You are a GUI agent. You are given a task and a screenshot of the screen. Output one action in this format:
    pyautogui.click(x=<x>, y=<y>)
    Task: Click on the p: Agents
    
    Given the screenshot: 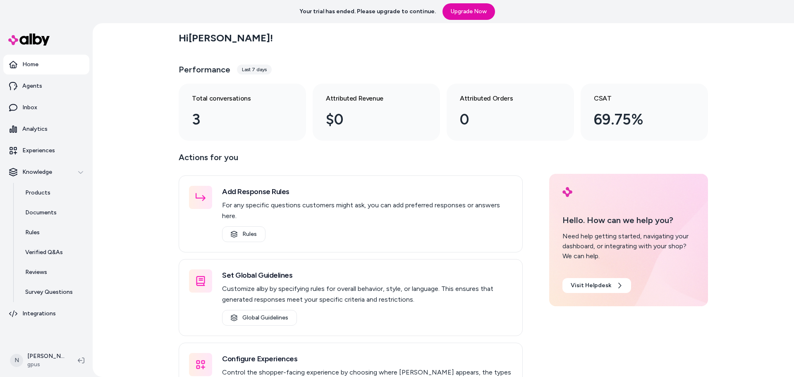 What is the action you would take?
    pyautogui.click(x=32, y=86)
    